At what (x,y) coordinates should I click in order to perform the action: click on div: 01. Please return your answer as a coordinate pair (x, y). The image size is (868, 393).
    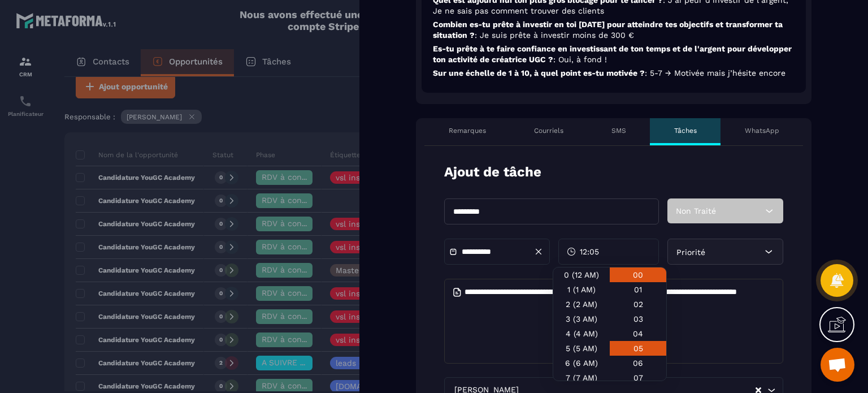
    Looking at the image, I should click on (638, 289).